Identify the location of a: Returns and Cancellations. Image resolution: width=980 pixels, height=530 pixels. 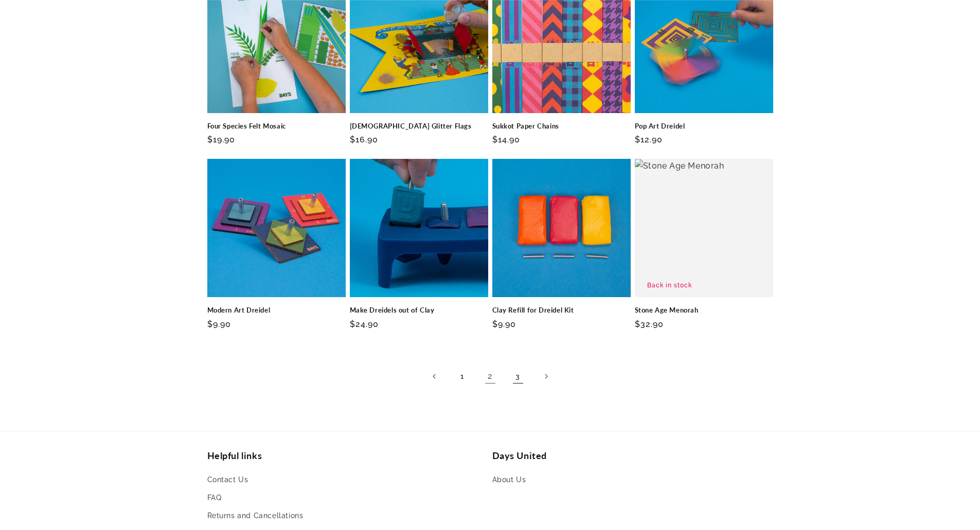
(255, 516).